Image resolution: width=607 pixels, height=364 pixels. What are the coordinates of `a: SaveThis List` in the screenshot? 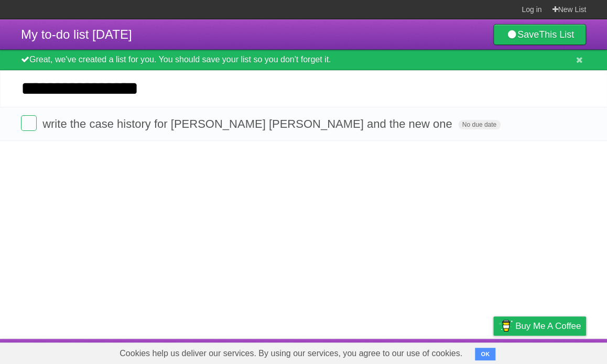 It's located at (539, 35).